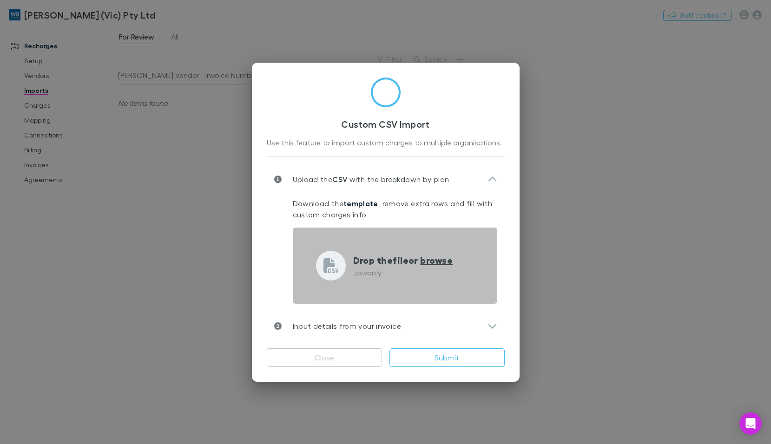 The width and height of the screenshot is (771, 444). What do you see at coordinates (386, 326) in the screenshot?
I see `div: Input details from your invoice` at bounding box center [386, 326].